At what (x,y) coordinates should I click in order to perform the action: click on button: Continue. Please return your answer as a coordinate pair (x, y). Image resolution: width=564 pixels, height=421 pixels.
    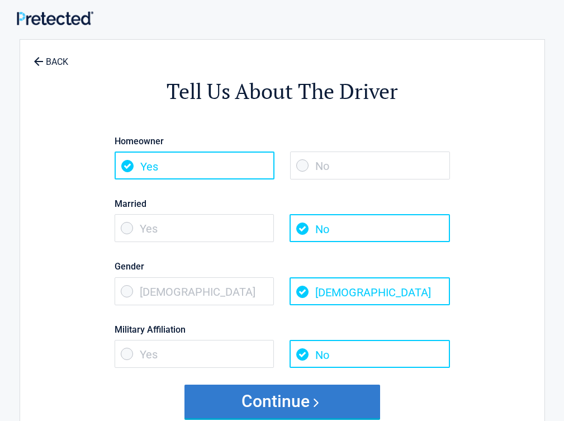
    Looking at the image, I should click on (282, 401).